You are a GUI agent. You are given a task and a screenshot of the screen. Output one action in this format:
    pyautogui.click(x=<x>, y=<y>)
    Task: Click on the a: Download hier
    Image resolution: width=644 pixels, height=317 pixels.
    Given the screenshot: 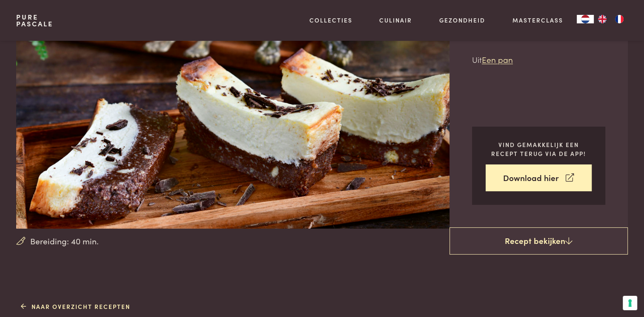 What is the action you would take?
    pyautogui.click(x=539, y=178)
    